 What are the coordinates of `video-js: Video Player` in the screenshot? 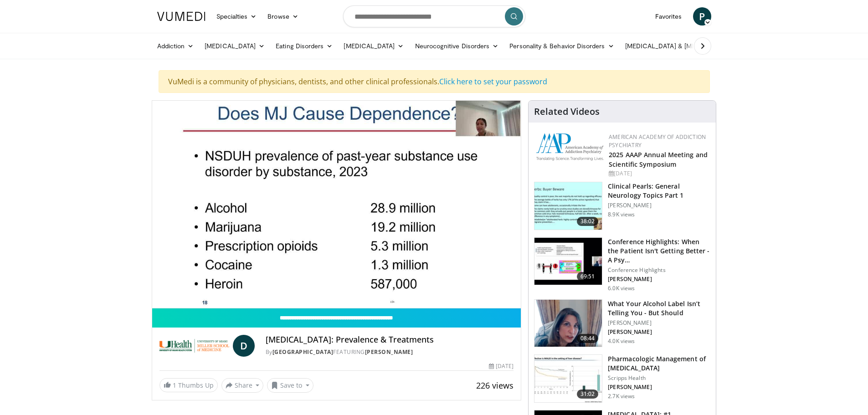 It's located at (337, 204).